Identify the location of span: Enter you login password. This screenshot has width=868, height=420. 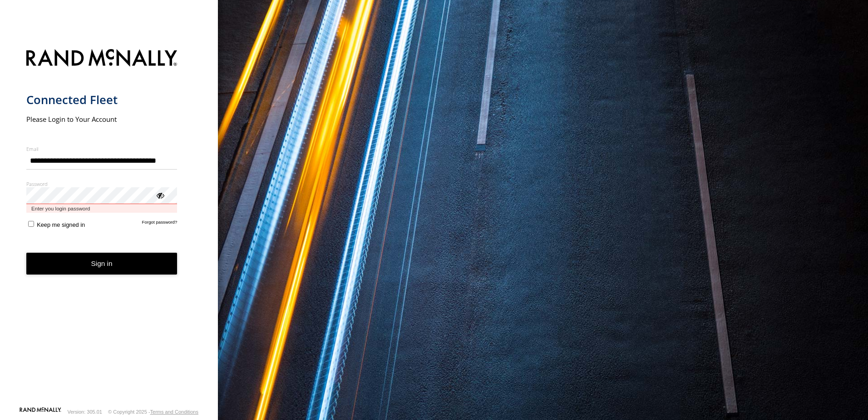
(101, 208).